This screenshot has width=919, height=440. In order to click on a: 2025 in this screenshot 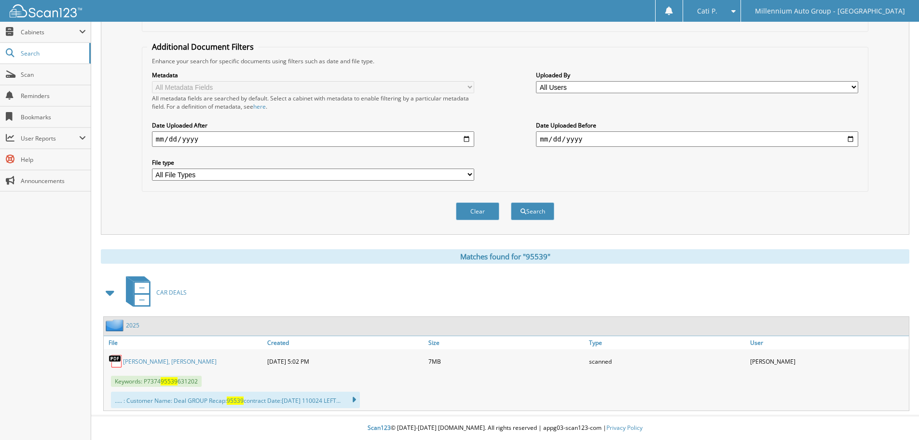, I will do `click(133, 325)`.